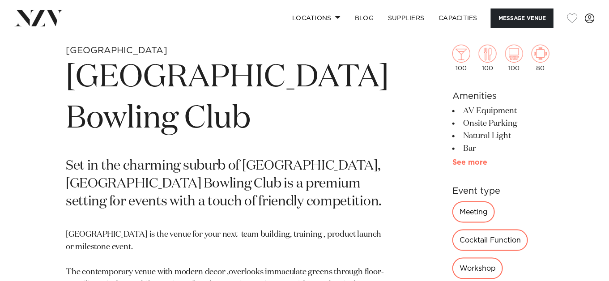  Describe the element at coordinates (501, 149) in the screenshot. I see `li: Bar` at that location.